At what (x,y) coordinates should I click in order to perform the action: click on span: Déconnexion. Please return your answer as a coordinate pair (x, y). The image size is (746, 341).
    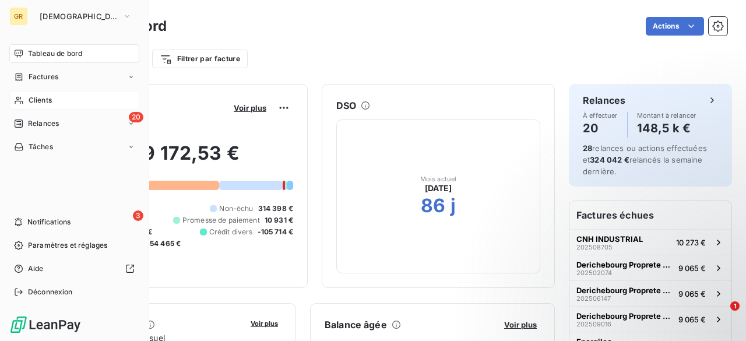
    Looking at the image, I should click on (50, 292).